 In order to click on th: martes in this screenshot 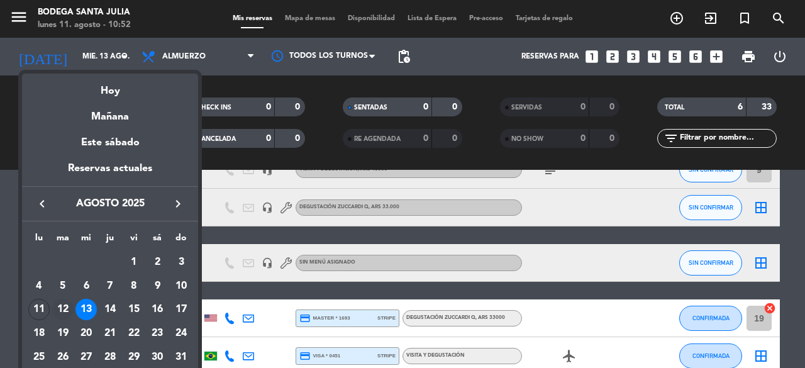, I will do `click(63, 240)`.